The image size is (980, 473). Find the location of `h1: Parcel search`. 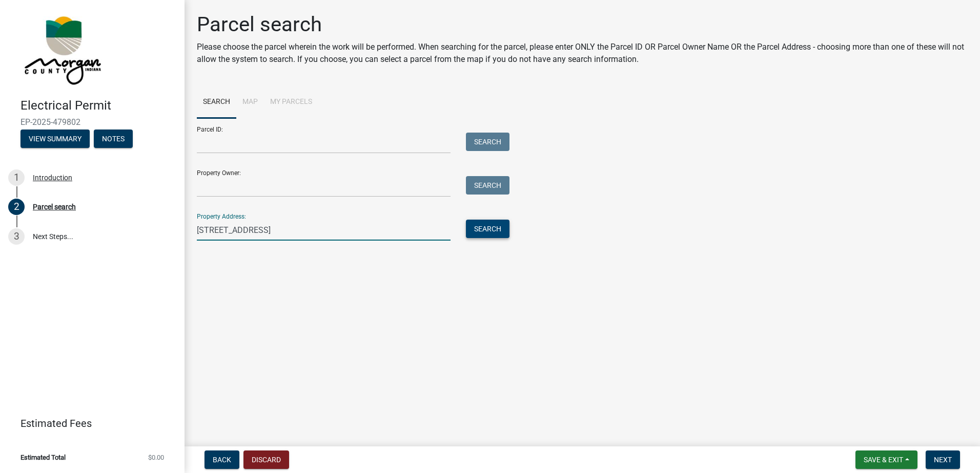

h1: Parcel search is located at coordinates (583, 25).